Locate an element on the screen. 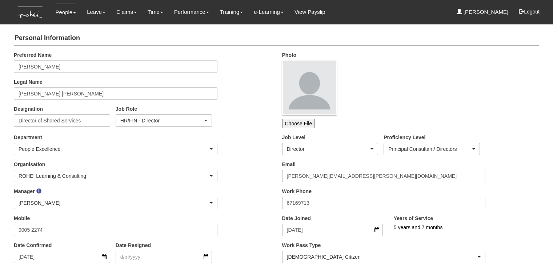 The width and height of the screenshot is (553, 266). div: ROHEI Learning & Consulting is located at coordinates (114, 176).